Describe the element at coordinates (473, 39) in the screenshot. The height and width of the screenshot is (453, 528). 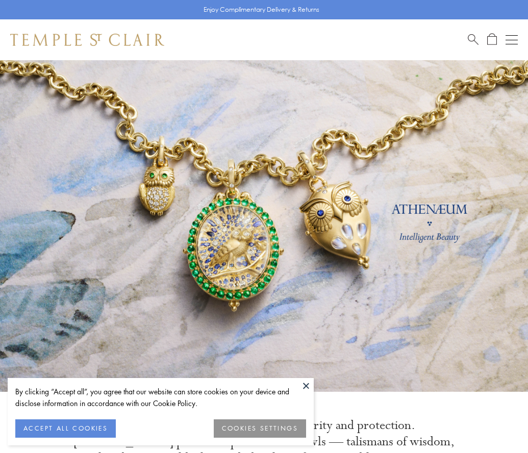
I see `a: Search` at that location.